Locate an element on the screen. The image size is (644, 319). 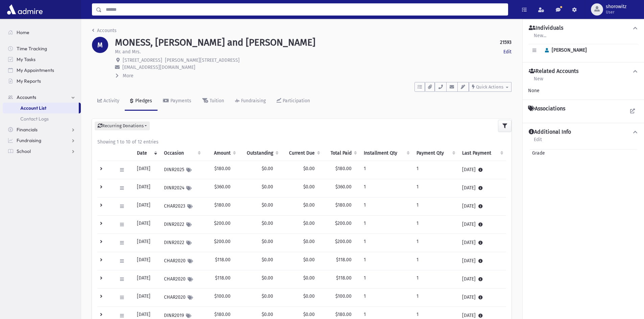
th: Occasion : activate to sort column ascending is located at coordinates (182, 153).